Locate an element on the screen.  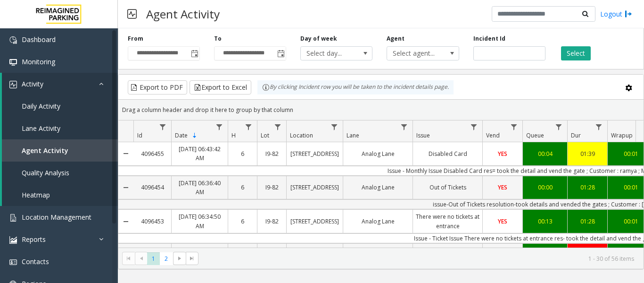
span: Select agent... is located at coordinates (415, 54).